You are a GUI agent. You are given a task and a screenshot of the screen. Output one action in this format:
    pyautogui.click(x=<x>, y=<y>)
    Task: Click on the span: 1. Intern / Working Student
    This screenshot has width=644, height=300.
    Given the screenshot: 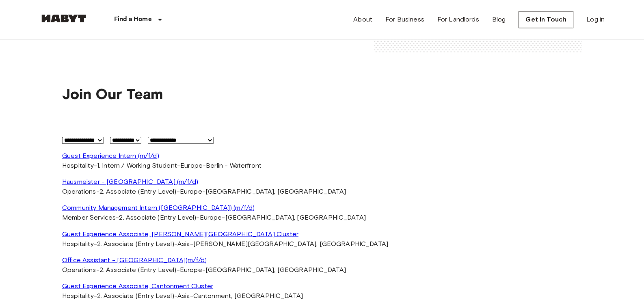 What is the action you would take?
    pyautogui.click(x=137, y=165)
    